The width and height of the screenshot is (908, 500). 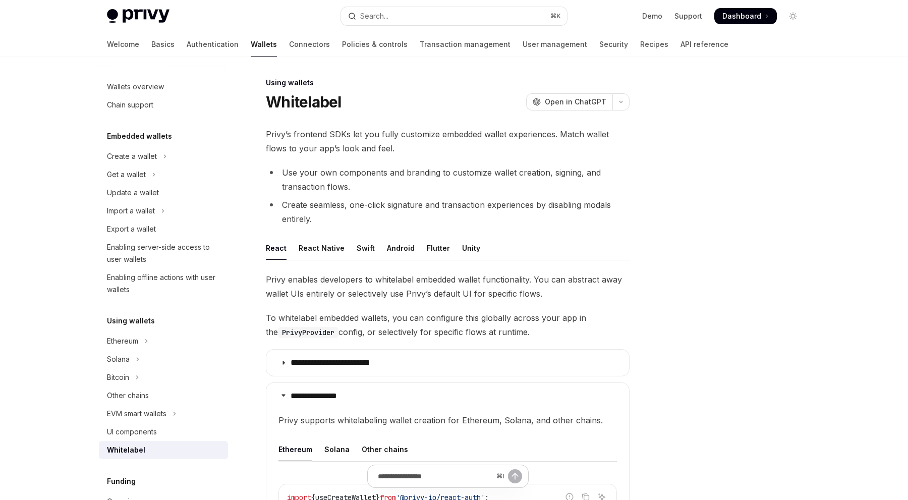 I want to click on button: Toggle dark mode, so click(x=793, y=16).